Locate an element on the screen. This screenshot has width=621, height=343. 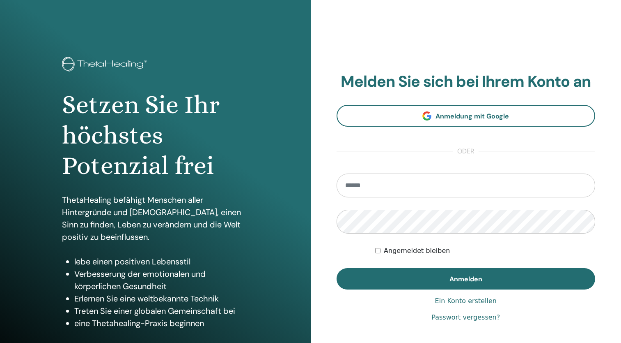
li: lebe einen positiven Lebensstil is located at coordinates (161, 261).